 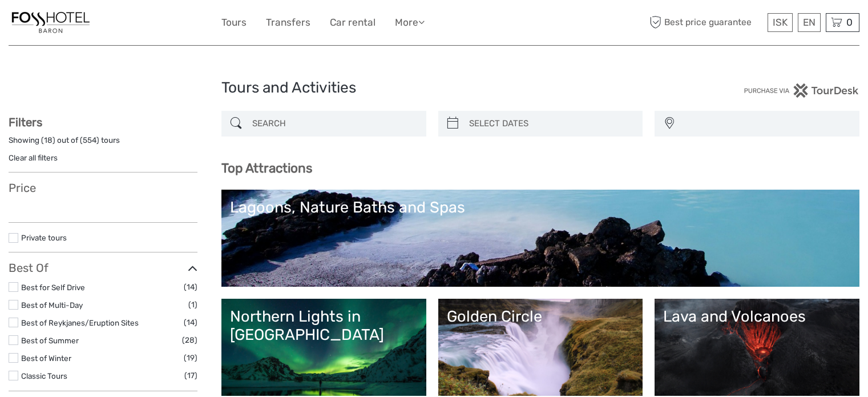 I want to click on a: Best of Multi-Day, so click(x=52, y=305).